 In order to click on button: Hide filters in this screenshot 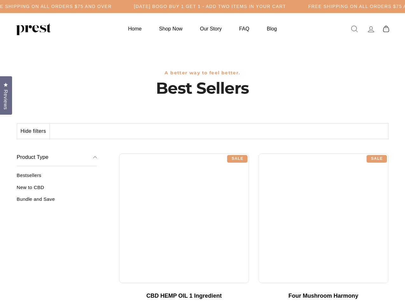, I will do `click(33, 131)`.